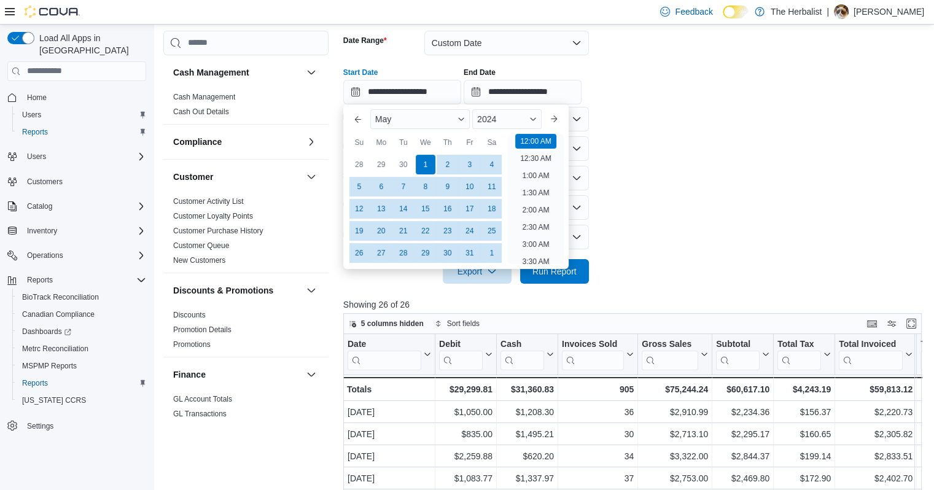 This screenshot has height=490, width=934. I want to click on div: Gross Sales, so click(670, 354).